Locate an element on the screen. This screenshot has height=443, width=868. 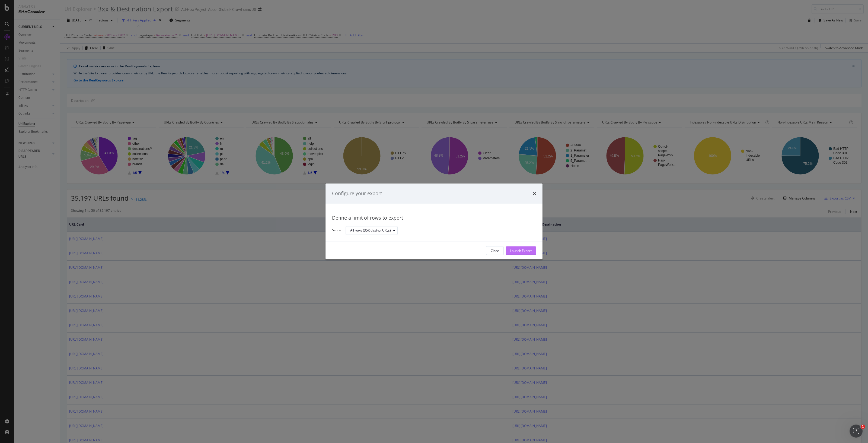
button: All rows (35K distinct URLs) is located at coordinates (372, 230).